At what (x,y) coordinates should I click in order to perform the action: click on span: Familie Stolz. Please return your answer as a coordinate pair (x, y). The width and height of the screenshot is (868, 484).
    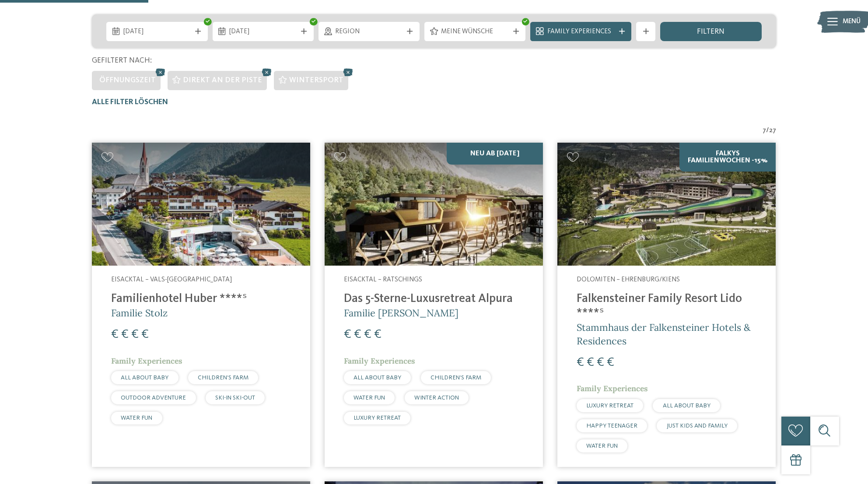
    Looking at the image, I should click on (139, 313).